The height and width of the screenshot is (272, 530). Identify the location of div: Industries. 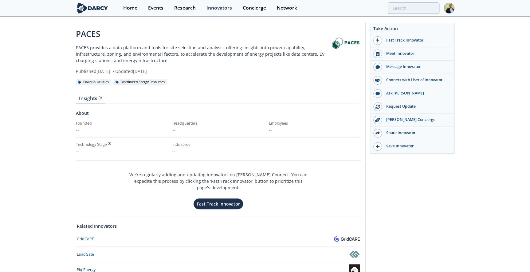
(218, 144).